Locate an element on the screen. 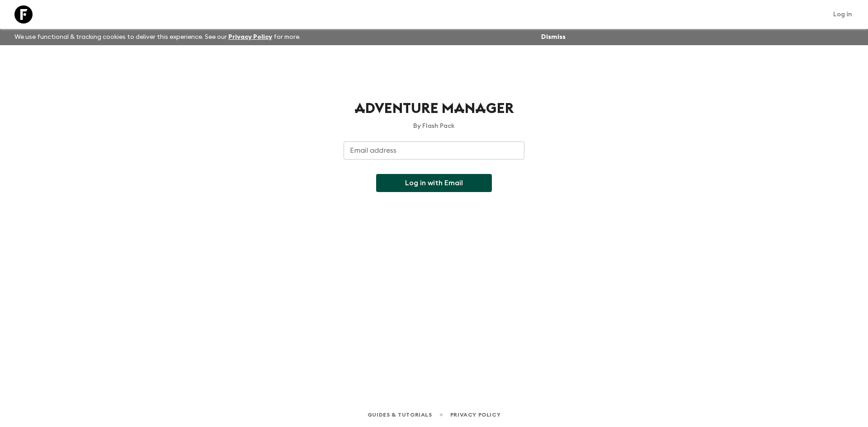  button: Log in with Email is located at coordinates (434, 183).